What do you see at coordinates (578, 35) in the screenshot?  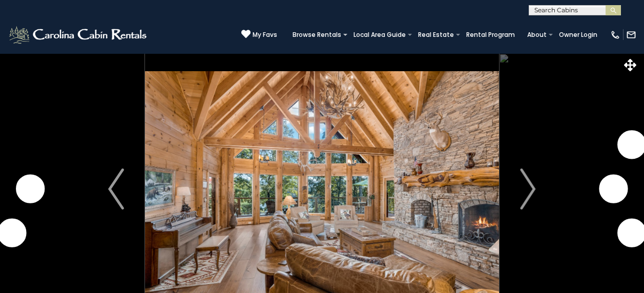 I see `a: Owner Login` at bounding box center [578, 35].